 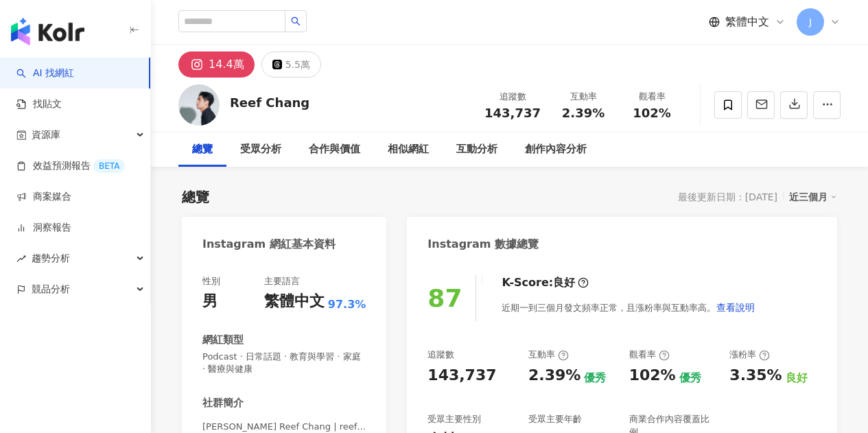 What do you see at coordinates (21, 259) in the screenshot?
I see `span: rise` at bounding box center [21, 259].